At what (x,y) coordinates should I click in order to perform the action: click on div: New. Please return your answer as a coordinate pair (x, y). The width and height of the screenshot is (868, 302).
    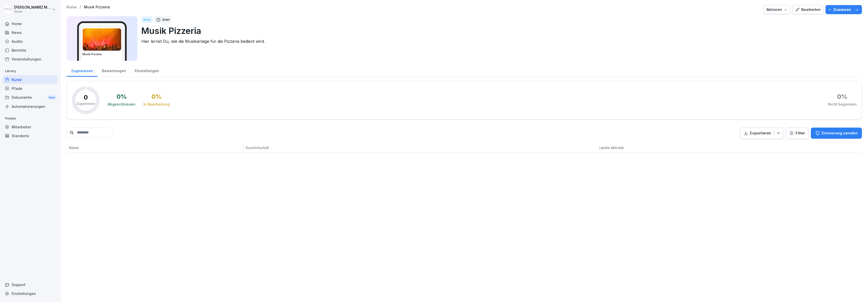
    Looking at the image, I should click on (52, 97).